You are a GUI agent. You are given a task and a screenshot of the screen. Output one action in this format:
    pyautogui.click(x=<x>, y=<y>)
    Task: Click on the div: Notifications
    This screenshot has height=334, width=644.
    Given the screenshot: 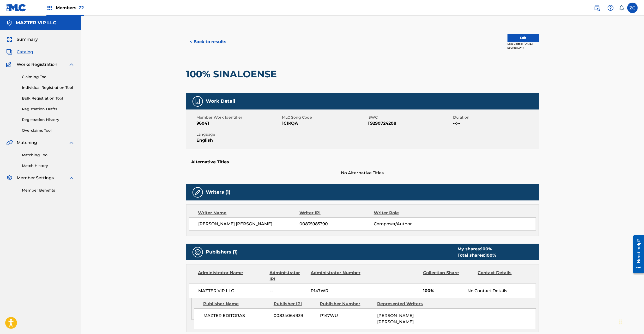 What is the action you would take?
    pyautogui.click(x=622, y=8)
    